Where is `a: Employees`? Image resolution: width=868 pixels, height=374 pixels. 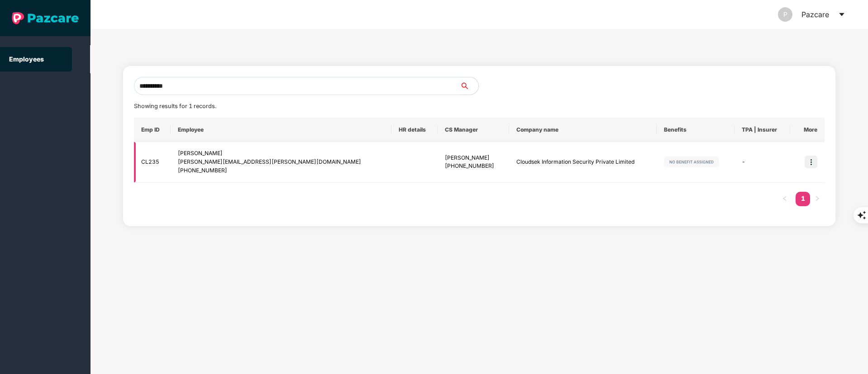
a: Employees is located at coordinates (27, 59).